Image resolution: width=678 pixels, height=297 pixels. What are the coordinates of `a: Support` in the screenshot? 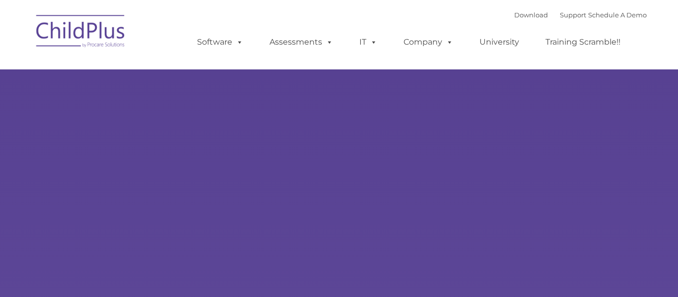 It's located at (573, 15).